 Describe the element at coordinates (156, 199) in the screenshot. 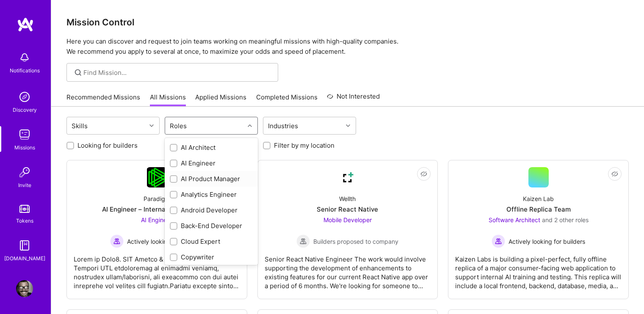

I see `div: Paradigm` at that location.